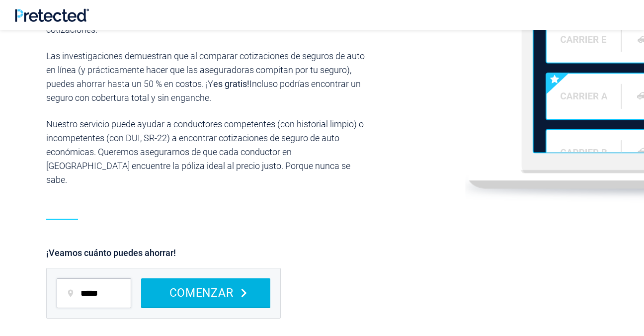  I want to click on input: código postal, so click(94, 293).